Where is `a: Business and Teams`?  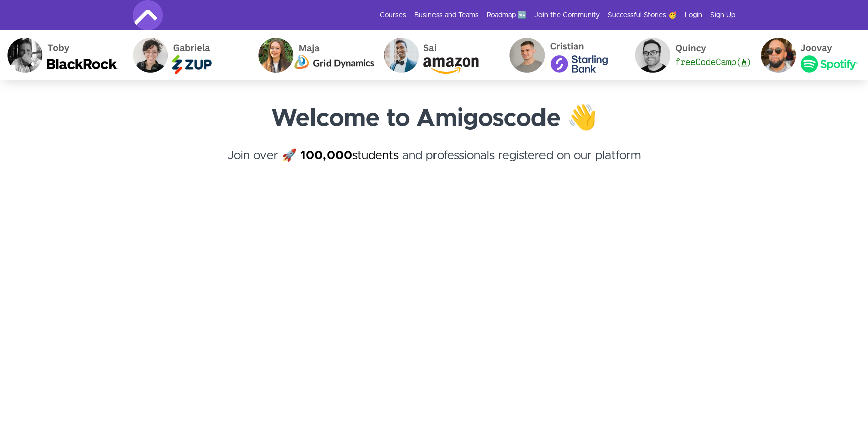 a: Business and Teams is located at coordinates (446, 15).